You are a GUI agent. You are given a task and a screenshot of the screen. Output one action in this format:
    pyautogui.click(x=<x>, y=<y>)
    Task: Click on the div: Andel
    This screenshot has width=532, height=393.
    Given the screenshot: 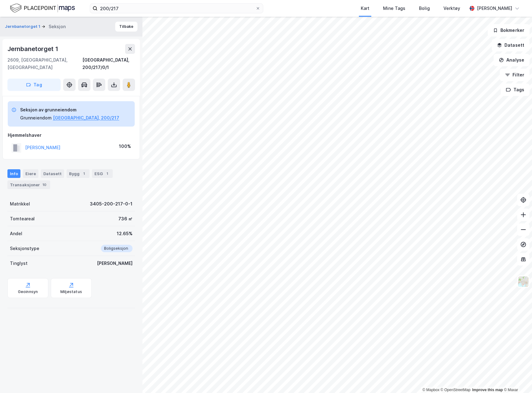 What is the action you would take?
    pyautogui.click(x=16, y=234)
    